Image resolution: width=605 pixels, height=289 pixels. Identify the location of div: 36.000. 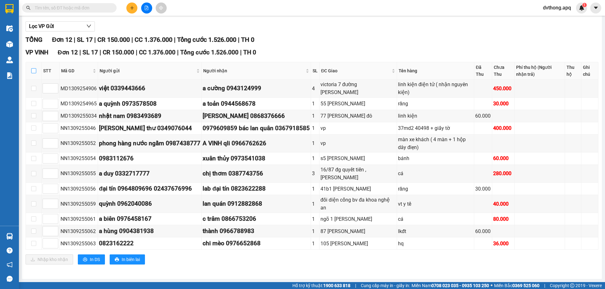
(503, 244).